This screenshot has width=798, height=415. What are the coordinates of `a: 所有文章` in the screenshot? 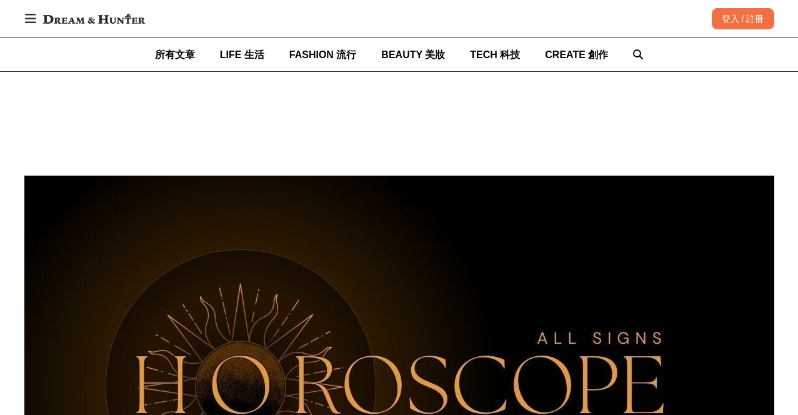 It's located at (175, 54).